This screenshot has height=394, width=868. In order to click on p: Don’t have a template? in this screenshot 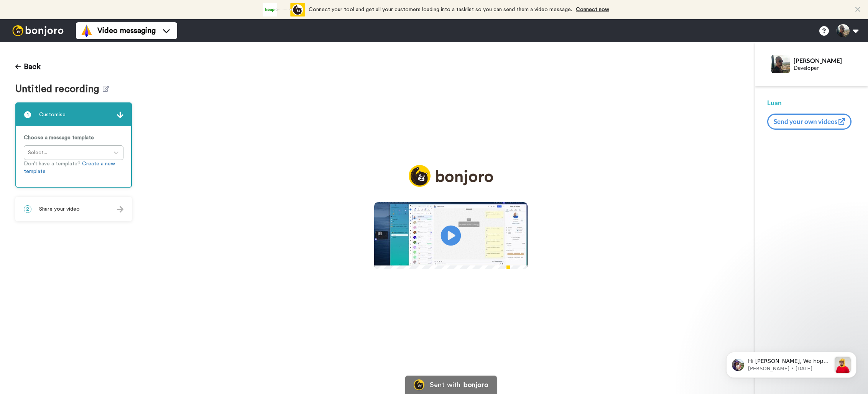, I will do `click(74, 168)`.